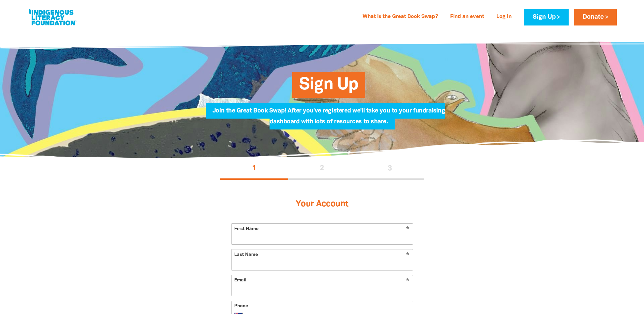  I want to click on a: Find an event, so click(467, 17).